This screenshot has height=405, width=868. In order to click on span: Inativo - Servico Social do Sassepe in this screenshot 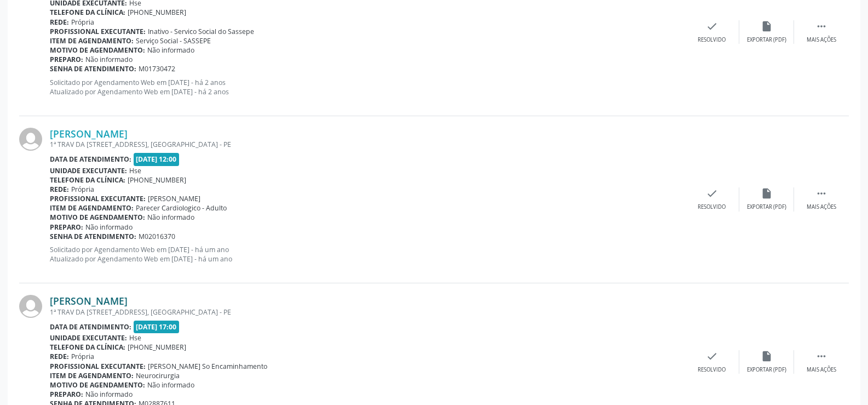, I will do `click(201, 31)`.